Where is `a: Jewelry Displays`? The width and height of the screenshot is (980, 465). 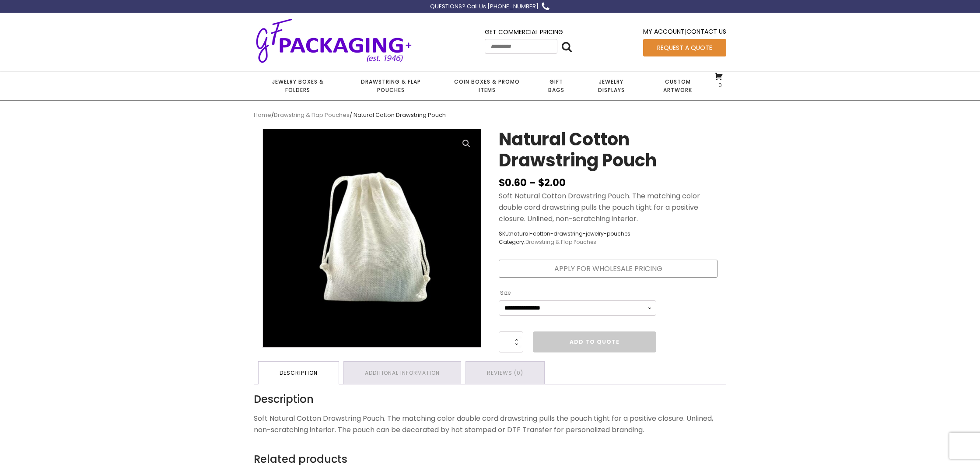
a: Jewelry Displays is located at coordinates (611, 86).